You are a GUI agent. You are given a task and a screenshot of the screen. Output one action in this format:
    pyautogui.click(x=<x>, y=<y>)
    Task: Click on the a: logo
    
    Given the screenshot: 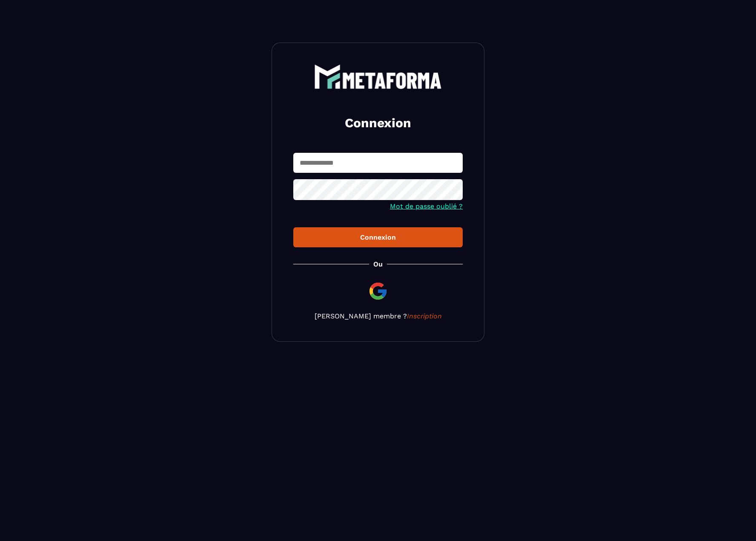 What is the action you would take?
    pyautogui.click(x=378, y=77)
    